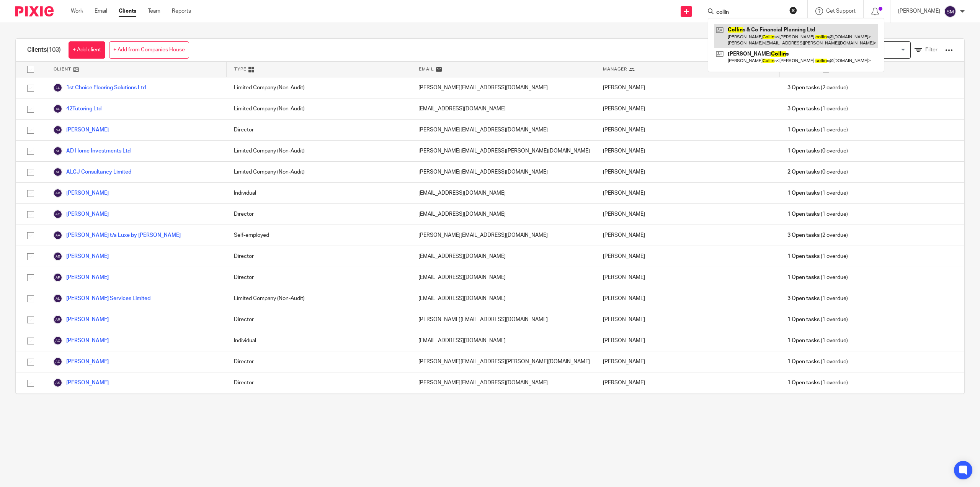  I want to click on input: Search, so click(750, 13).